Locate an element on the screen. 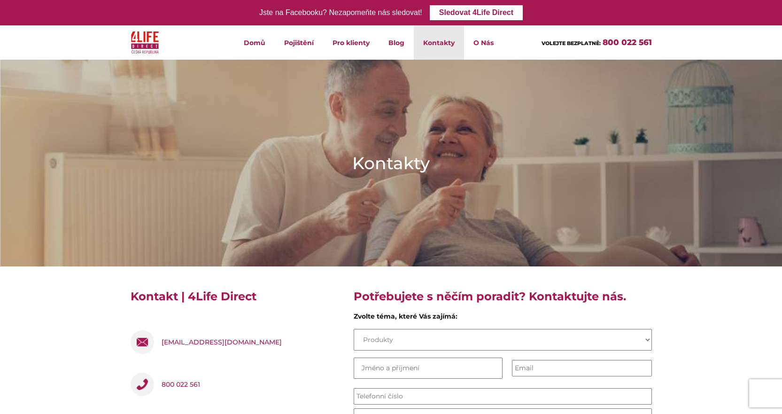 The width and height of the screenshot is (782, 414). a: Sledovat 4Life Direct is located at coordinates (476, 13).